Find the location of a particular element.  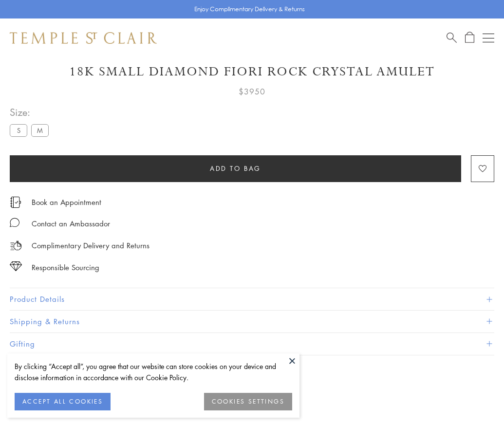

button: Add to bag is located at coordinates (235, 168).